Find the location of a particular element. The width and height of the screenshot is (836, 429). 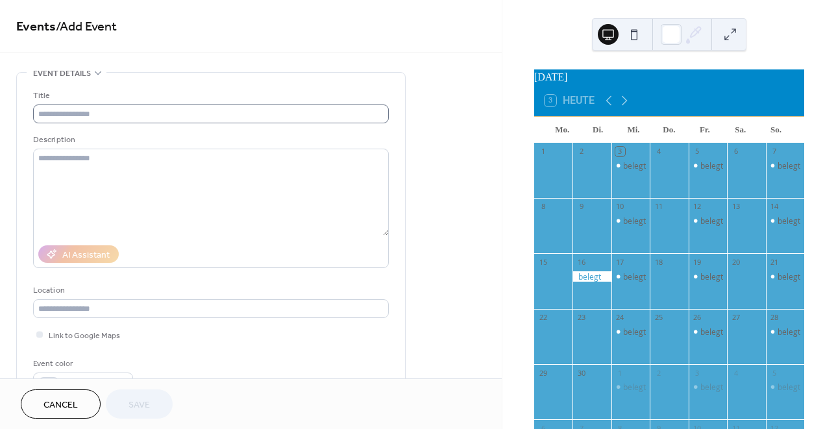

a: Cancel is located at coordinates (60, 404).